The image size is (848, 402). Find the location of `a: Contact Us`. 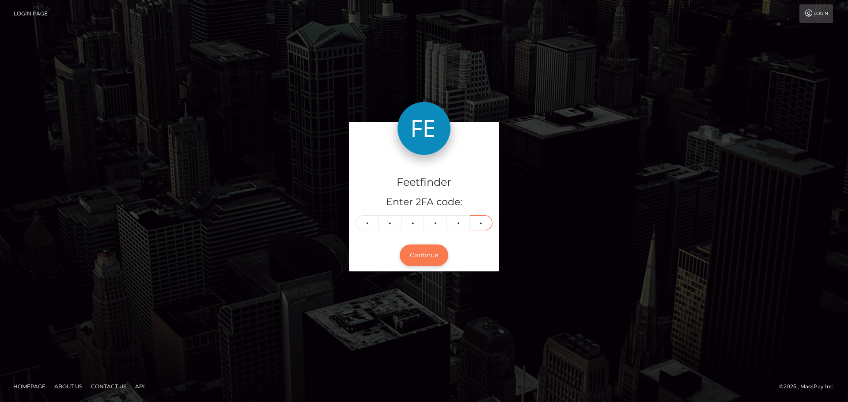

a: Contact Us is located at coordinates (109, 387).